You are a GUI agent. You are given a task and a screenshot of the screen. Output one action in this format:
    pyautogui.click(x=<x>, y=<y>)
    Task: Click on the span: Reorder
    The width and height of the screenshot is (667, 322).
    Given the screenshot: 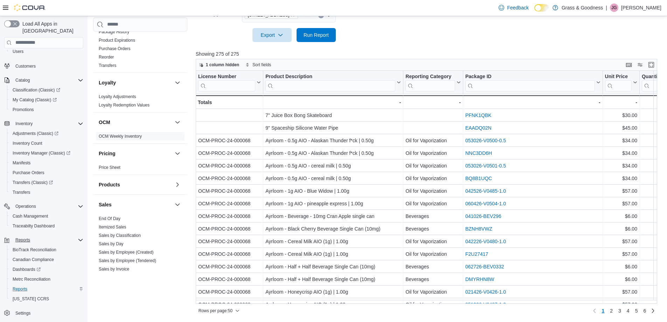 What is the action you would take?
    pyautogui.click(x=106, y=57)
    